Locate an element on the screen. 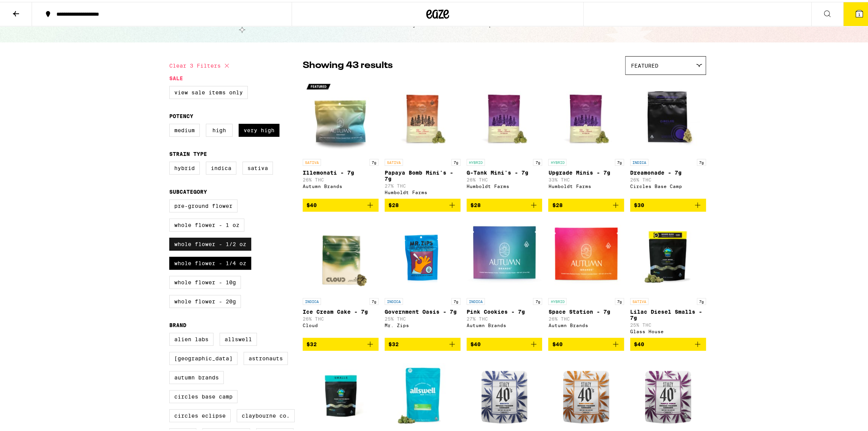 Image resolution: width=868 pixels, height=431 pixels. label: Whole Flower - 10g is located at coordinates (205, 280).